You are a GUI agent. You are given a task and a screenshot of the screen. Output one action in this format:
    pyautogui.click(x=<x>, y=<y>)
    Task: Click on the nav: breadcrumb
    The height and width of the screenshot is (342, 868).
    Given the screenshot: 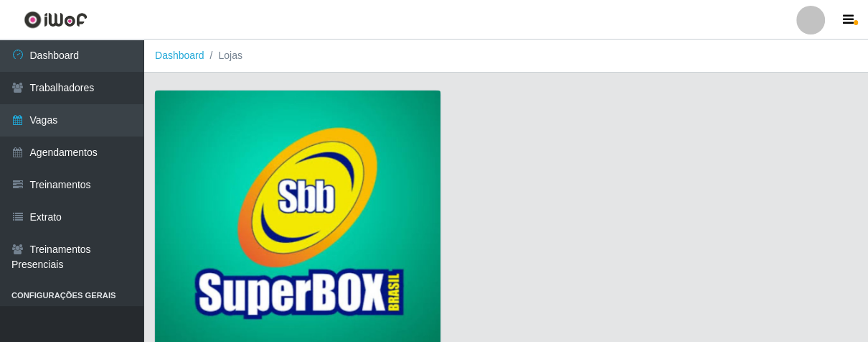 What is the action you would take?
    pyautogui.click(x=505, y=56)
    